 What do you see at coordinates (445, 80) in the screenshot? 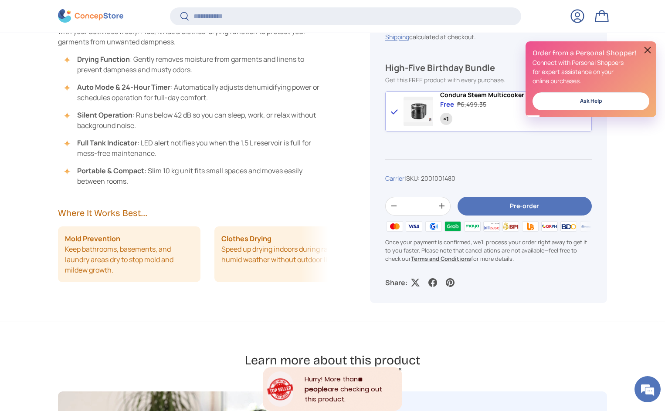
I see `span: Get this FREE product with every purchase.` at bounding box center [445, 80].